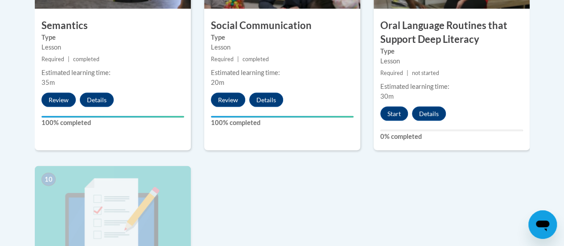 This screenshot has width=564, height=246. I want to click on span: 20m, so click(218, 82).